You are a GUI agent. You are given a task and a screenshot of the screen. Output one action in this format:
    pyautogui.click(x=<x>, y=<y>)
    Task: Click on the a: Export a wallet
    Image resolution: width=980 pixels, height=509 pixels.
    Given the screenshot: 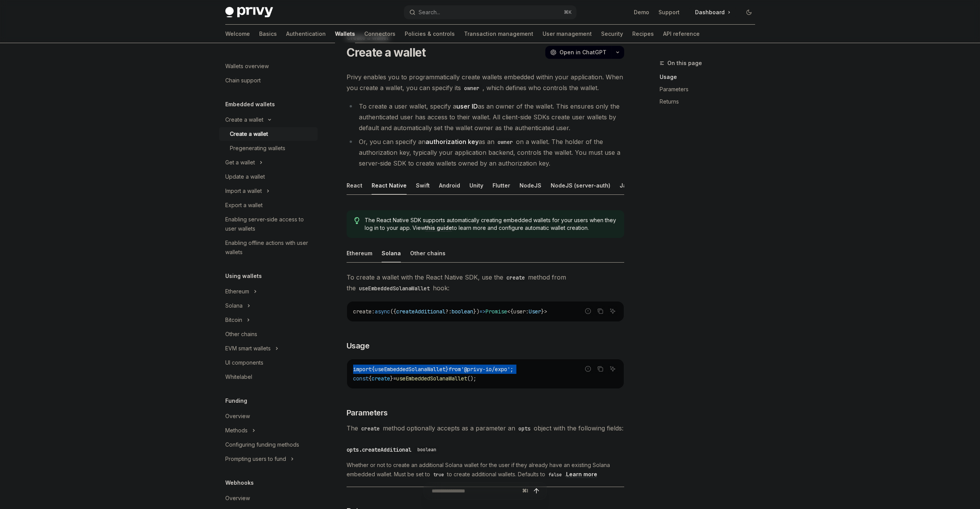 What is the action you would take?
    pyautogui.click(x=269, y=205)
    